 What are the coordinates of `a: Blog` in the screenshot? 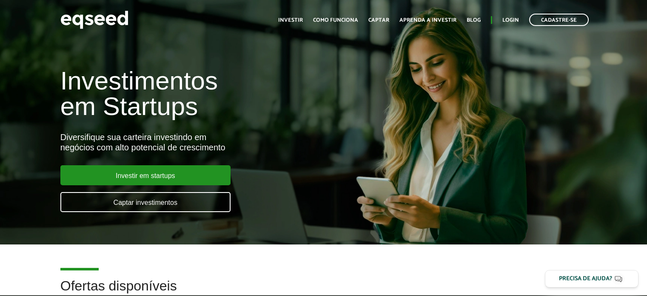 It's located at (474, 20).